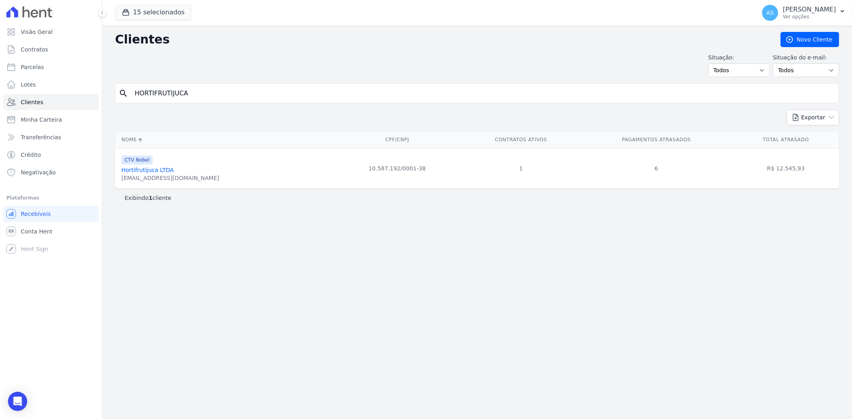 The image size is (852, 419). I want to click on input: Buscar por nome, CPF ou e-mail, so click(482, 93).